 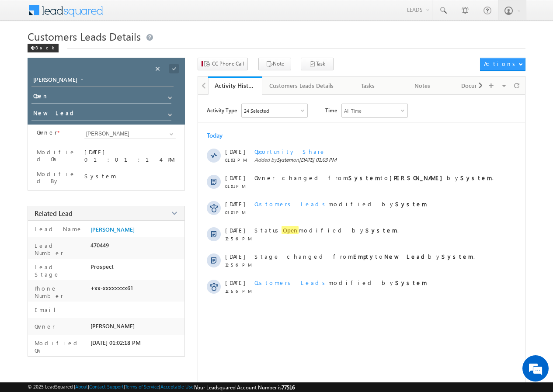 I want to click on label: Modified By, so click(x=56, y=177).